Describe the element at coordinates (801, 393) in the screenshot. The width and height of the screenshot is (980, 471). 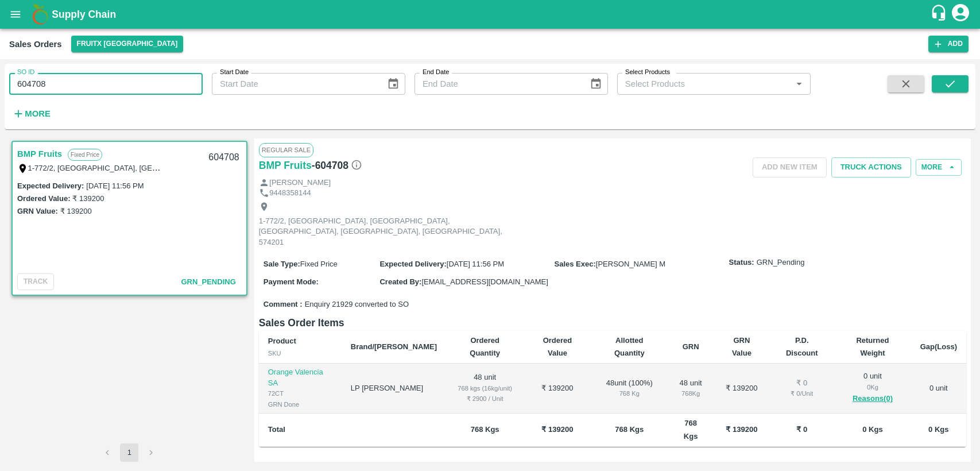
I see `div: ₹ 0 / Unit` at that location.